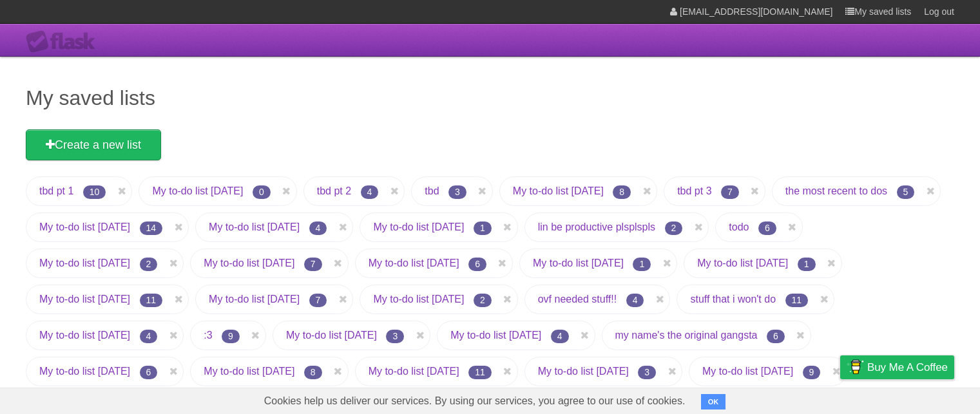 The width and height of the screenshot is (980, 414). I want to click on a: todo, so click(738, 227).